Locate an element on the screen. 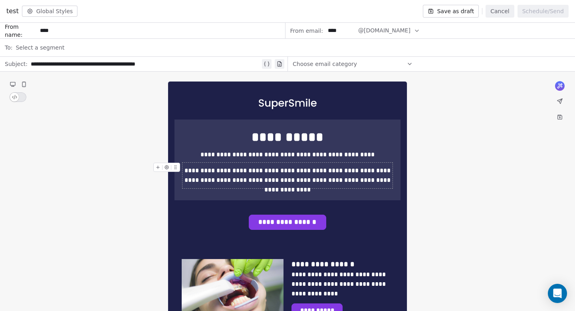 This screenshot has height=311, width=575. span: From name: is located at coordinates (21, 31).